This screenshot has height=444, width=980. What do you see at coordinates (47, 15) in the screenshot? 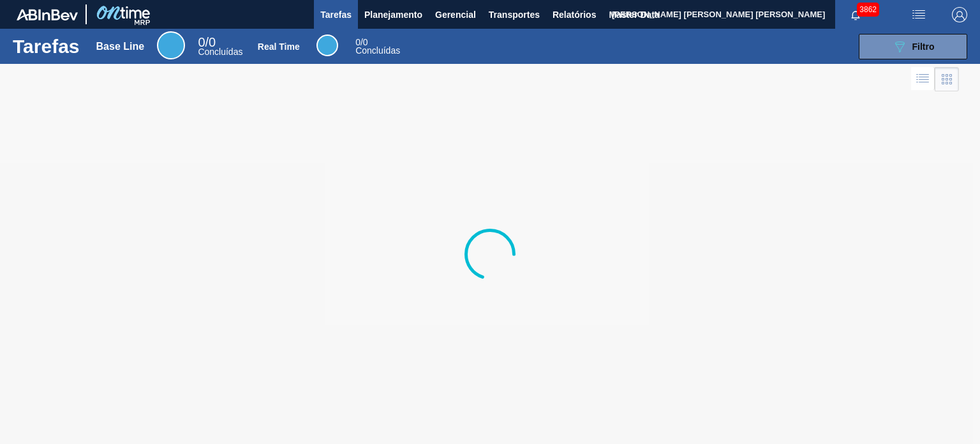
I see `img: TNhmsLtSVTkK8tSr43FrP2fwEKptu5GPRR3wAAAABJRU5ErkJggg==` at bounding box center [47, 15].